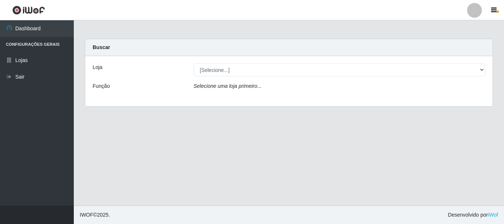  Describe the element at coordinates (473, 215) in the screenshot. I see `span: Desenvolvido por` at that location.